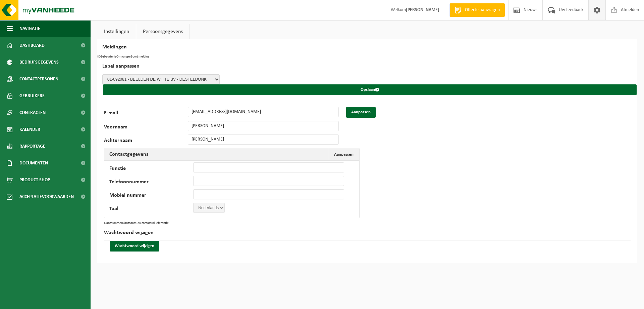 The height and width of the screenshot is (309, 644). I want to click on label: Telefoonnummer, so click(151, 183).